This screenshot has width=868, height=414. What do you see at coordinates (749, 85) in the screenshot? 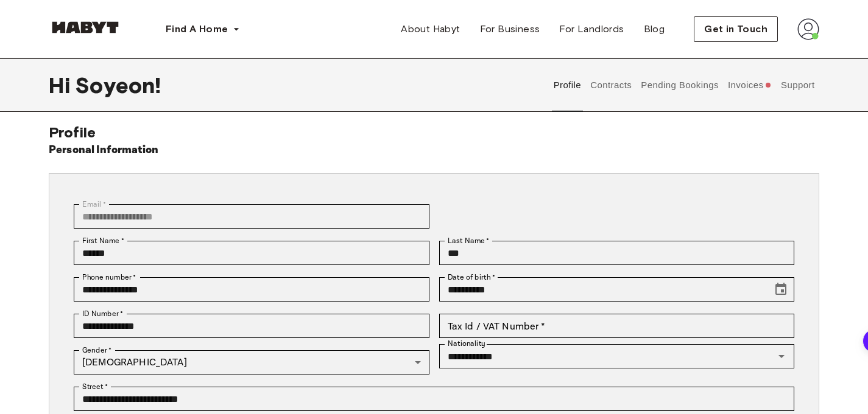
I see `button: Invoices` at bounding box center [749, 85].